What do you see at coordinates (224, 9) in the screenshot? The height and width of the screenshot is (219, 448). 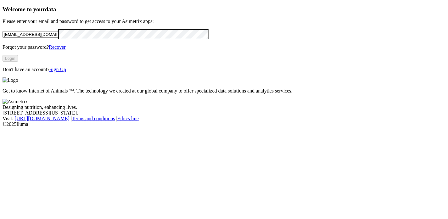 I see `h3: Welcome to your` at bounding box center [224, 9].